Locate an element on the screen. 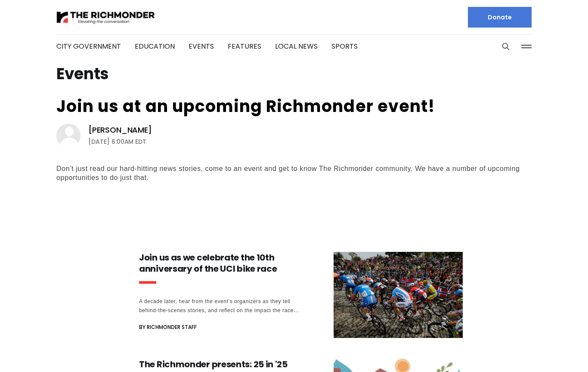  a: Education is located at coordinates (154, 46).